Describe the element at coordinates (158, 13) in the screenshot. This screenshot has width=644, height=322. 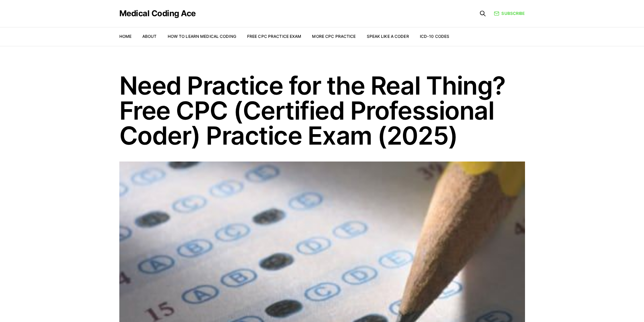
I see `a: Medical Coding Ace` at that location.